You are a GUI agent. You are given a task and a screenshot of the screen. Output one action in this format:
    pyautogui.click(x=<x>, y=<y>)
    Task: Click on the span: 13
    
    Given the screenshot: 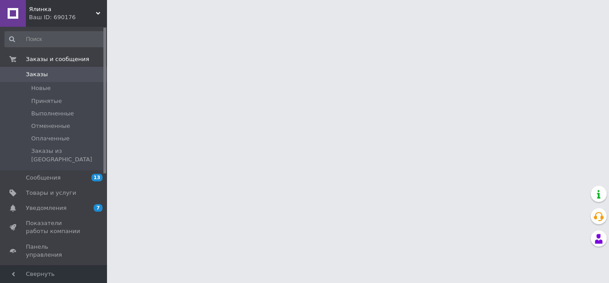 What is the action you would take?
    pyautogui.click(x=97, y=177)
    